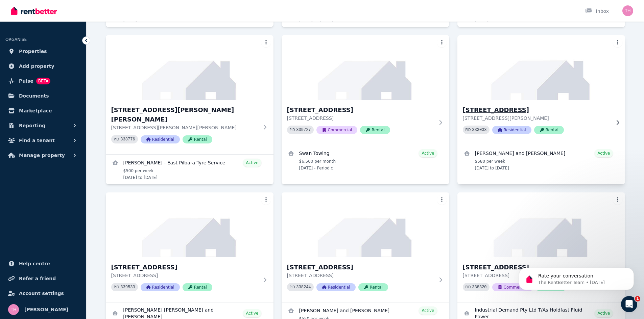  I want to click on button: Reporting, so click(43, 126).